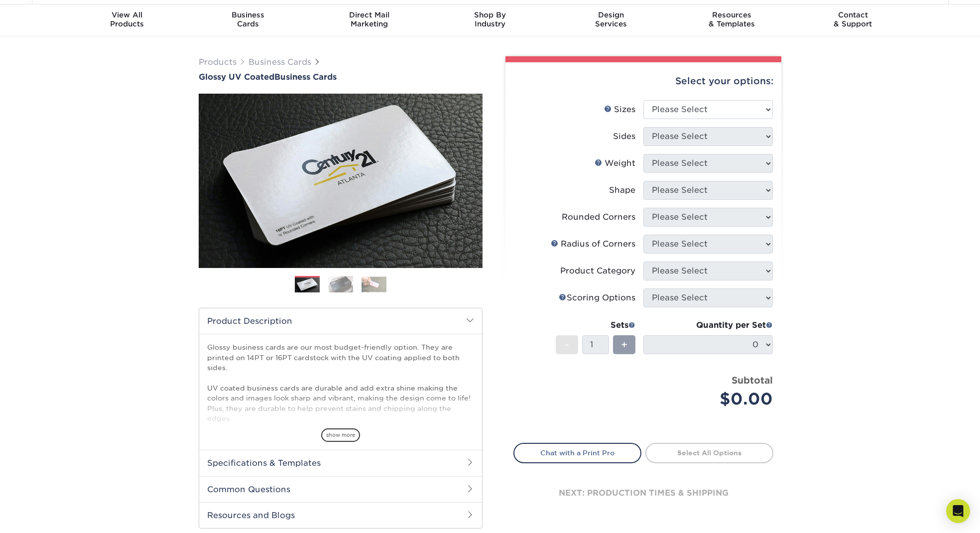 This screenshot has width=980, height=533. Describe the element at coordinates (369, 20) in the screenshot. I see `div: Marketing` at that location.